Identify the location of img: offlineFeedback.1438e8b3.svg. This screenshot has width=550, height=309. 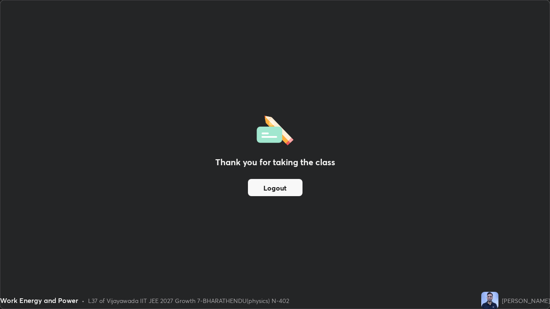
(275, 129).